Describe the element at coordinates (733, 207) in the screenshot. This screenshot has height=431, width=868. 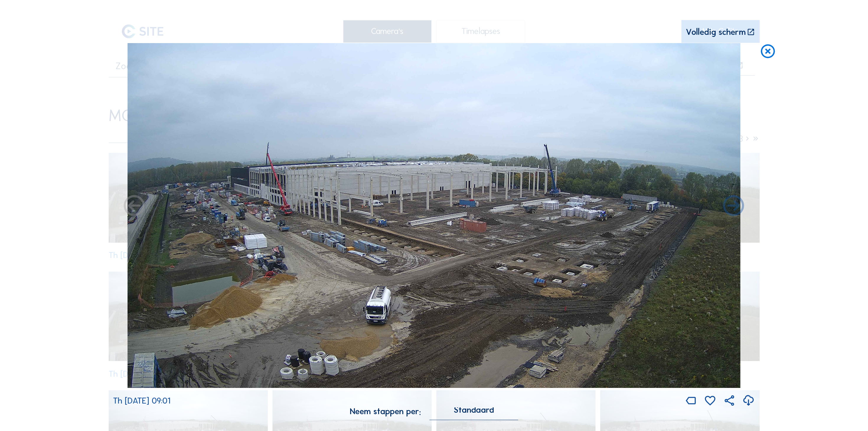
I see `i: Back` at that location.